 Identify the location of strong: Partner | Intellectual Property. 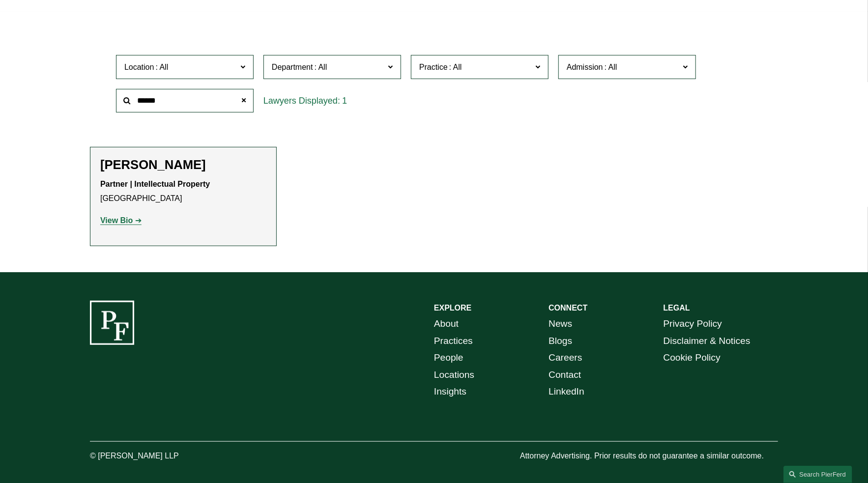
(155, 184).